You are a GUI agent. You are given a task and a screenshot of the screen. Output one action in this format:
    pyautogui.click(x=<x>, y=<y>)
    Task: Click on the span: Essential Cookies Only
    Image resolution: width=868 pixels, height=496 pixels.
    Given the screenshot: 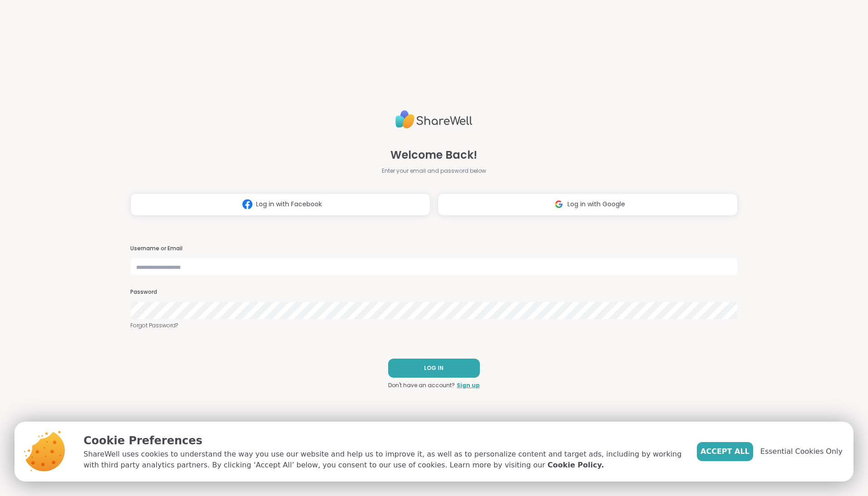 What is the action you would take?
    pyautogui.click(x=801, y=451)
    